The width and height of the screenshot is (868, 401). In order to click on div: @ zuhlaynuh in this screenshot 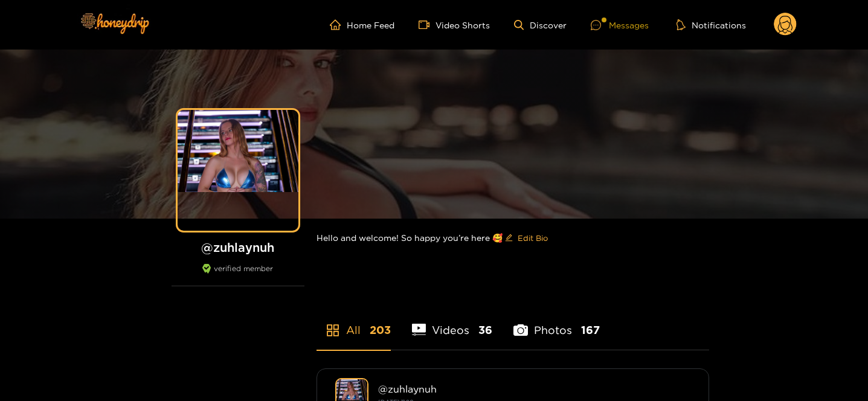, I will do `click(534, 389)`.